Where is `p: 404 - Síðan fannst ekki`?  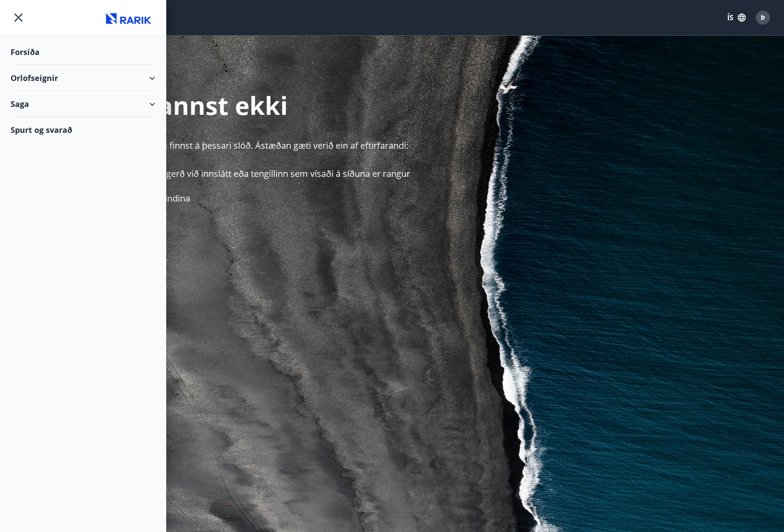
p: 404 - Síðan fannst ekki is located at coordinates (397, 105).